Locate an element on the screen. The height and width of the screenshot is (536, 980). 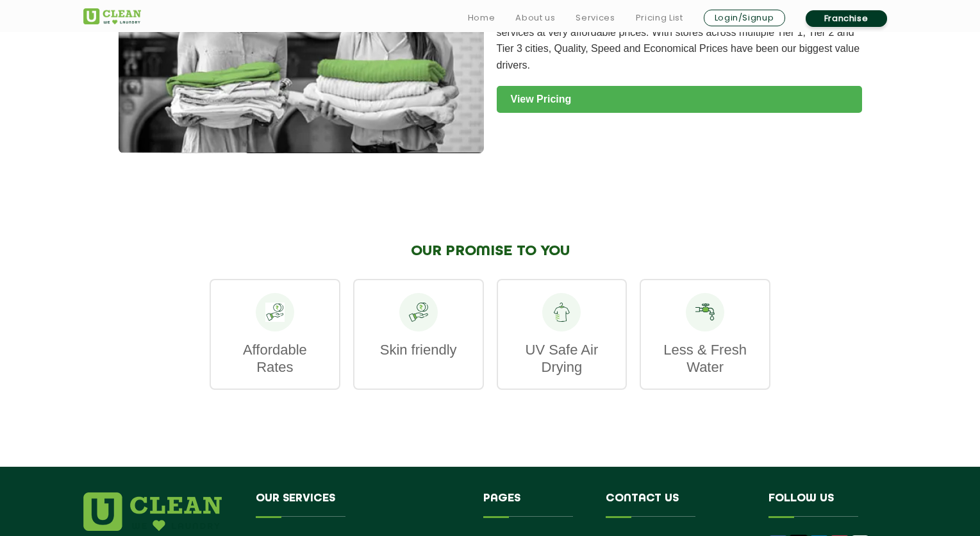
a: Franchise is located at coordinates (846, 19).